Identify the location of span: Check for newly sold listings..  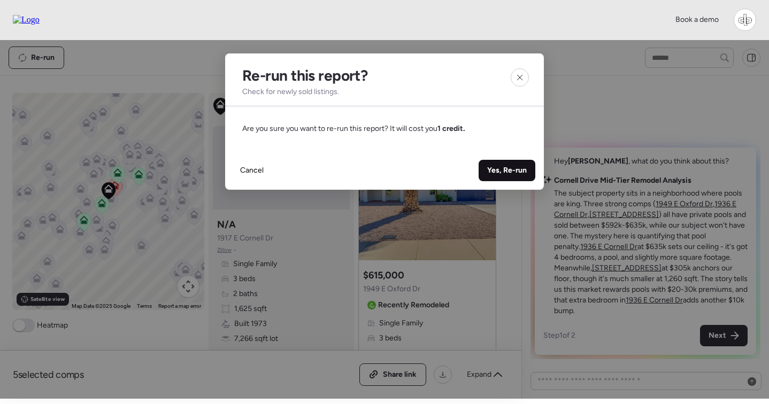
(290, 92).